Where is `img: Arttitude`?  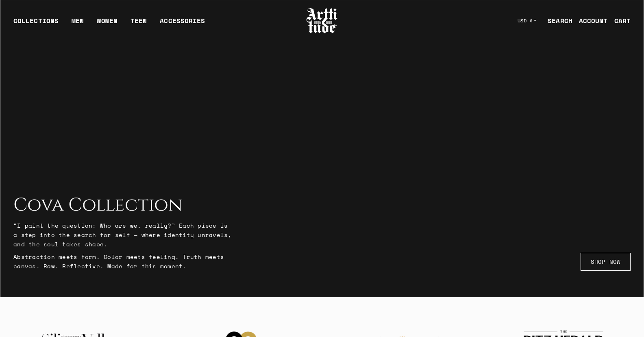 img: Arttitude is located at coordinates (322, 20).